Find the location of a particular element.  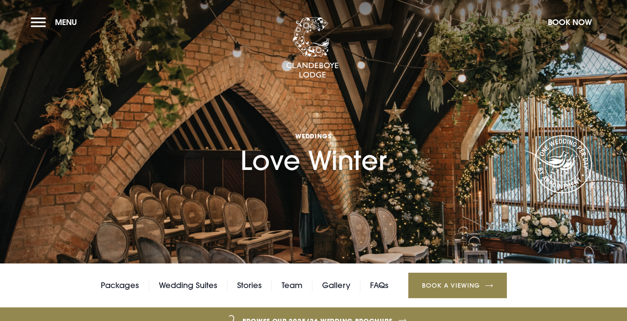

button: Menu is located at coordinates (56, 22).